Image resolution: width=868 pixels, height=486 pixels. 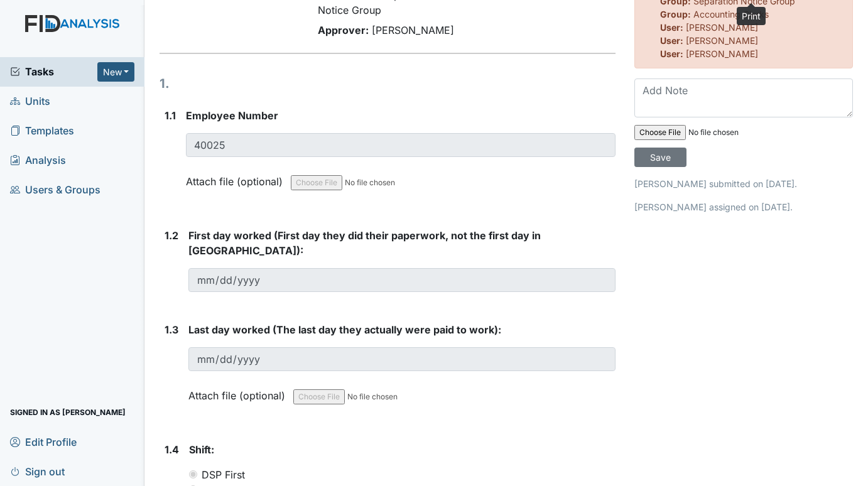 What do you see at coordinates (37, 470) in the screenshot?
I see `span: Sign out` at bounding box center [37, 470].